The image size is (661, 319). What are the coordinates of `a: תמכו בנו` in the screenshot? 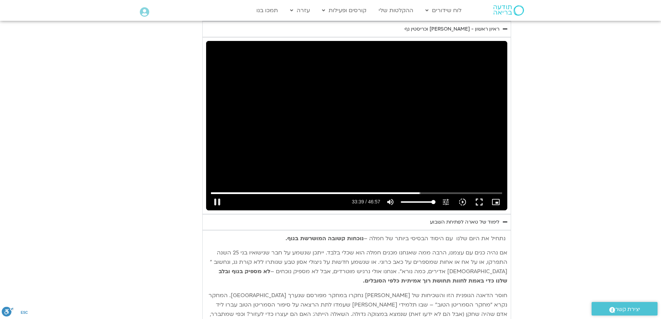 It's located at (267, 10).